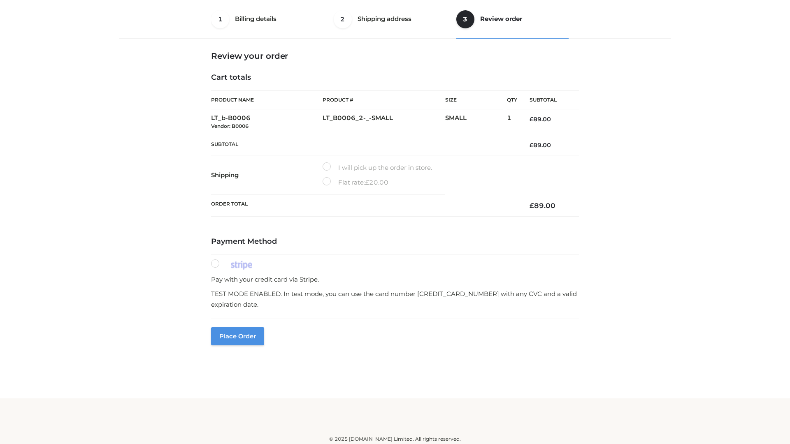 The height and width of the screenshot is (444, 790). I want to click on bdi: 20.00, so click(376, 182).